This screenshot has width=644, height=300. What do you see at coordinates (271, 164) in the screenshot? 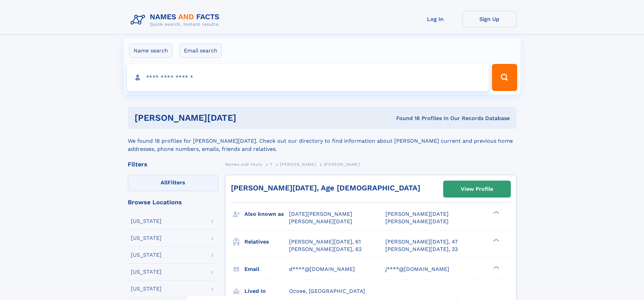
I see `a: T` at bounding box center [271, 164].